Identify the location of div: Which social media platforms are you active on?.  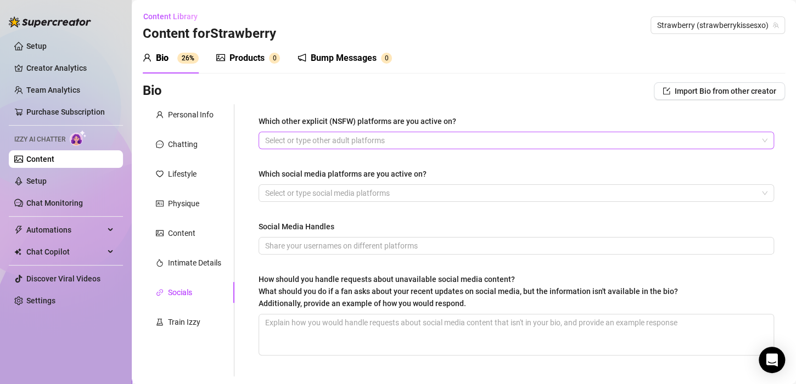
(342, 174).